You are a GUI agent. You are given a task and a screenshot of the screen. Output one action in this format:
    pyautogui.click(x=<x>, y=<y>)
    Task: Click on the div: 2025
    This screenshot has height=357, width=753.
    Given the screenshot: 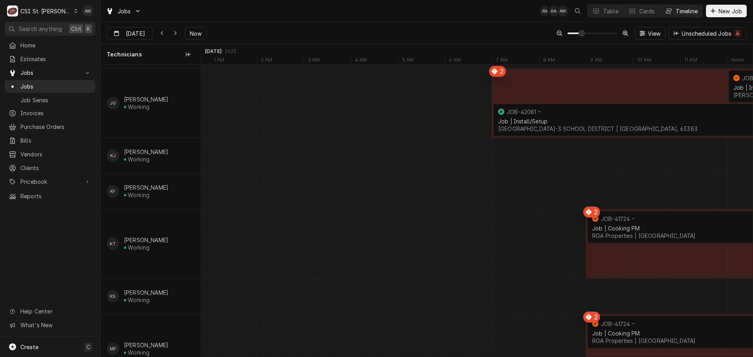 What is the action you would take?
    pyautogui.click(x=230, y=51)
    